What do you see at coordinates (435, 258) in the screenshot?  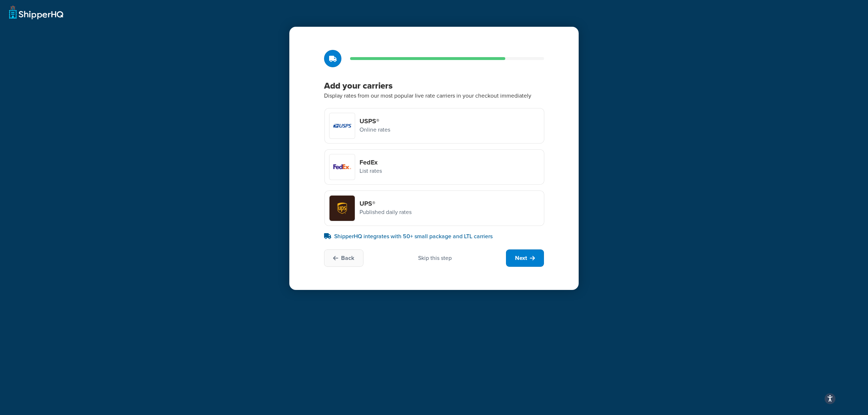 I see `div: Skip this step` at bounding box center [435, 258].